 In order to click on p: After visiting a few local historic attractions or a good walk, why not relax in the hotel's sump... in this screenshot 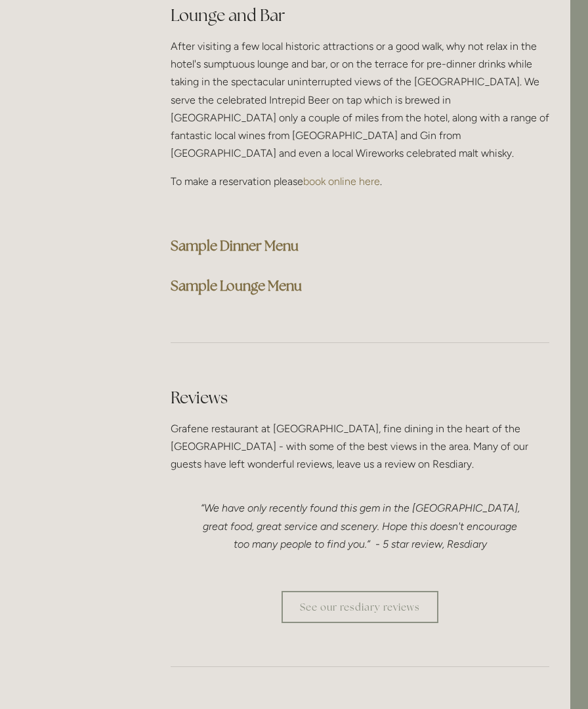, I will do `click(360, 99)`.